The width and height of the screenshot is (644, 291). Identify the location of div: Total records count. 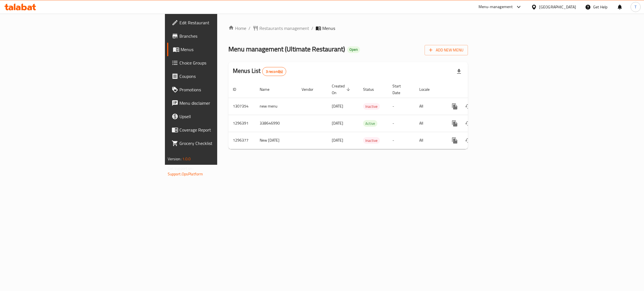
(274, 71).